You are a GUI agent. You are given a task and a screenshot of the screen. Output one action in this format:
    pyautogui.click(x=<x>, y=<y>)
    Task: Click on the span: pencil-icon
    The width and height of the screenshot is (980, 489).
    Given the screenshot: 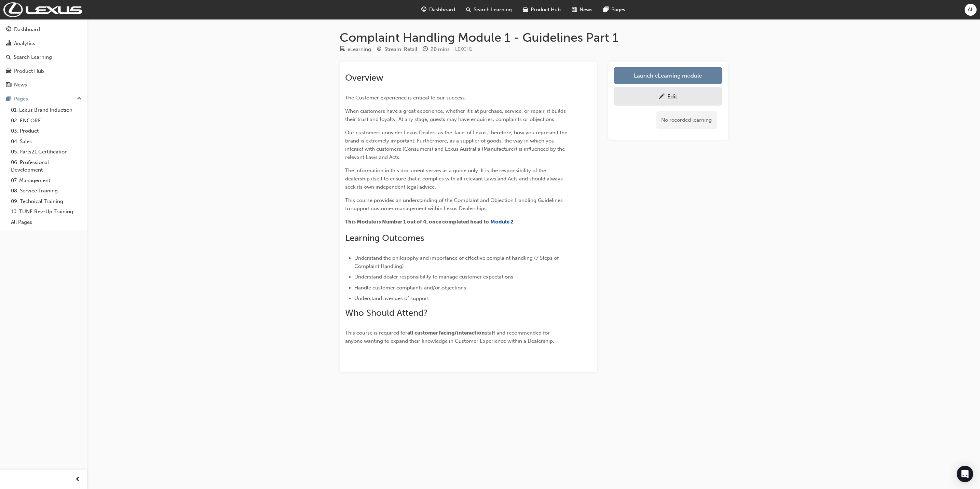 What is the action you would take?
    pyautogui.click(x=661, y=97)
    